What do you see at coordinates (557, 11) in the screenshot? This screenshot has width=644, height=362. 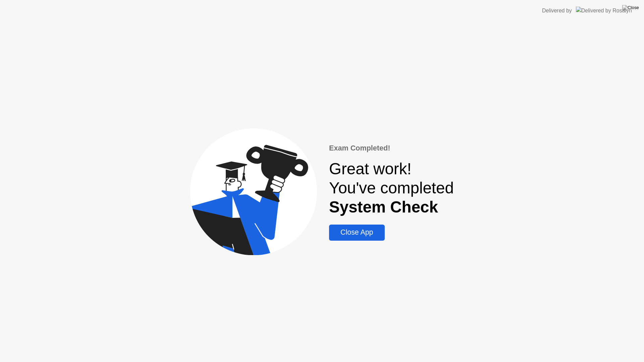 I see `div: Delivered by` at bounding box center [557, 11].